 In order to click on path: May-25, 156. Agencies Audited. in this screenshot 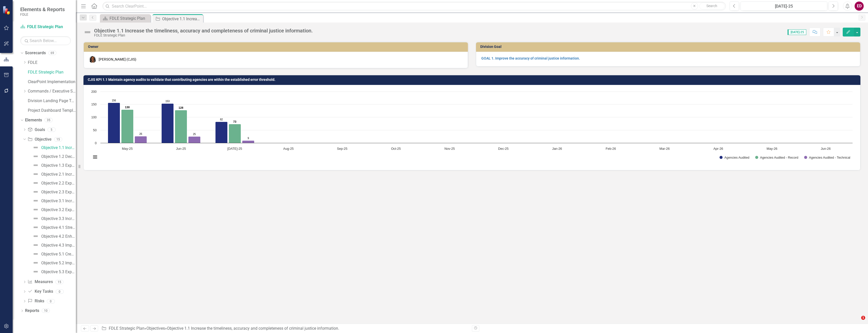, I will do `click(114, 122)`.